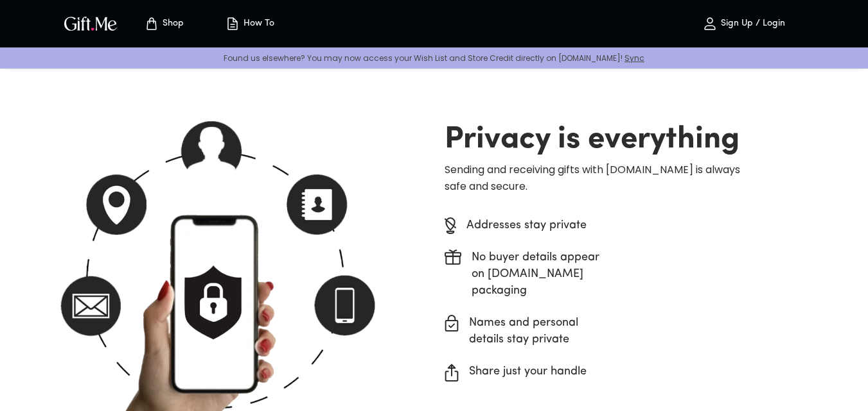  Describe the element at coordinates (528, 226) in the screenshot. I see `h6: Addresses stay private` at that location.